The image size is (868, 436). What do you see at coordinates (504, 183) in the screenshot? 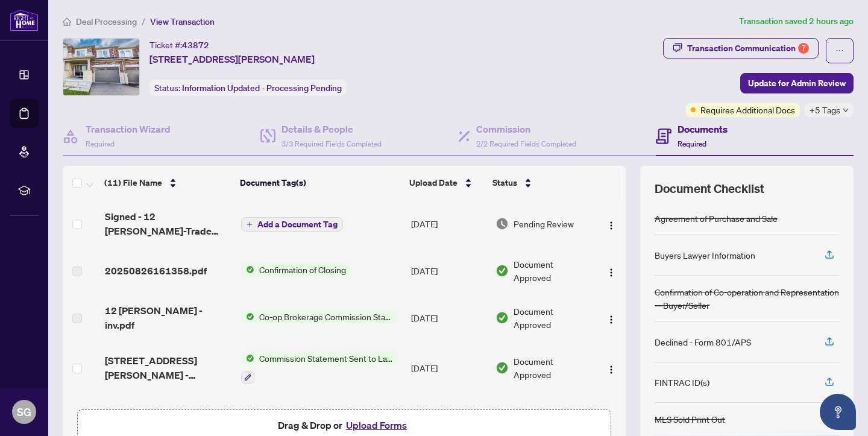
I see `span: Status` at bounding box center [504, 183].